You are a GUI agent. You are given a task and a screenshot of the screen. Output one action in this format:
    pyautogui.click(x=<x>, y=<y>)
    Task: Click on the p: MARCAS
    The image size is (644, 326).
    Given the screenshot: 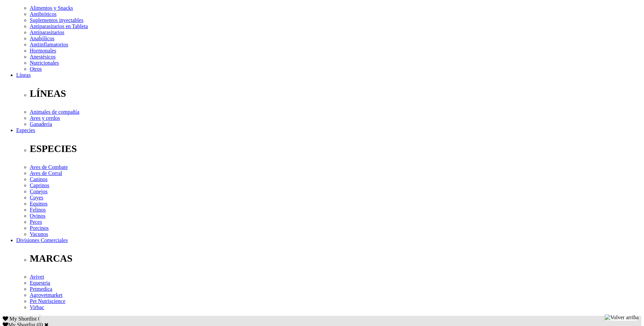 What is the action you would take?
    pyautogui.click(x=335, y=258)
    